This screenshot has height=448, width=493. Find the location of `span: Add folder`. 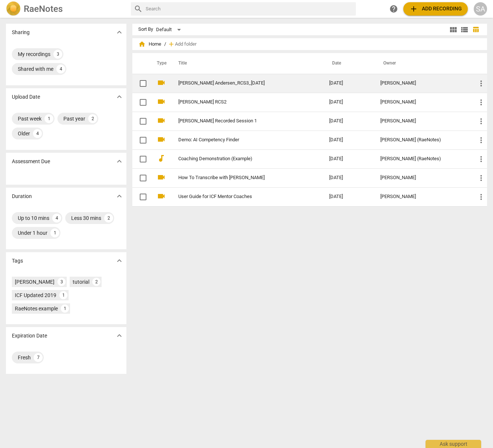

span: Add folder is located at coordinates (186, 44).